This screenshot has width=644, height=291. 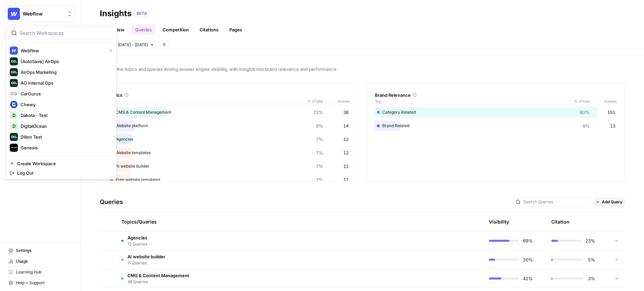 What do you see at coordinates (61, 173) in the screenshot?
I see `a: Log Out` at bounding box center [61, 173].